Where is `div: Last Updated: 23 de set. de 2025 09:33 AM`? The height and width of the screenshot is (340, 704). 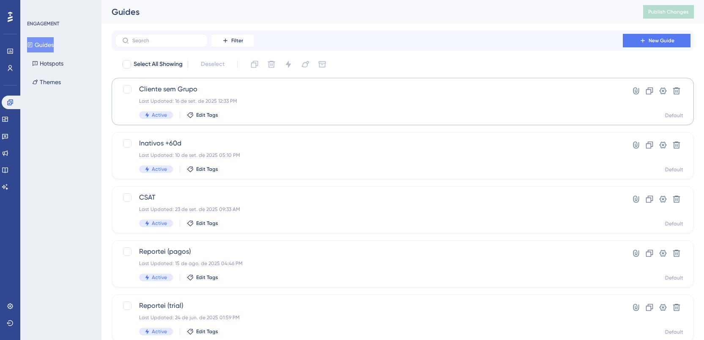
div: Last Updated: 23 de set. de 2025 09:33 AM is located at coordinates (369, 209).